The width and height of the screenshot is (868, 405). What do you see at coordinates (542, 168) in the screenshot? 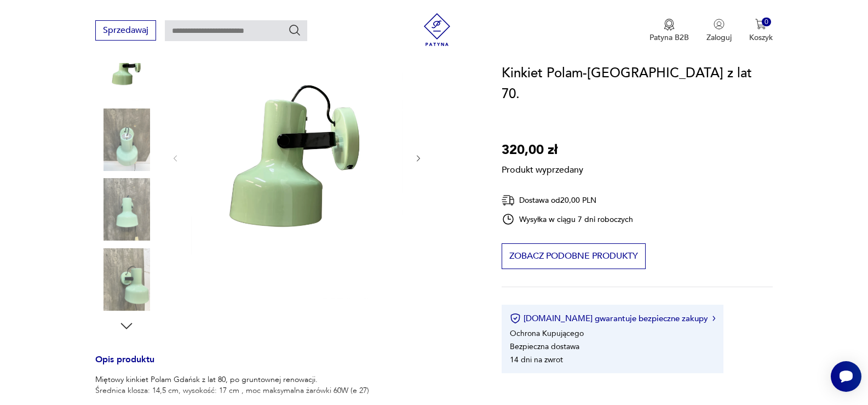
I see `p: Produkt wyprzedany` at bounding box center [542, 168].